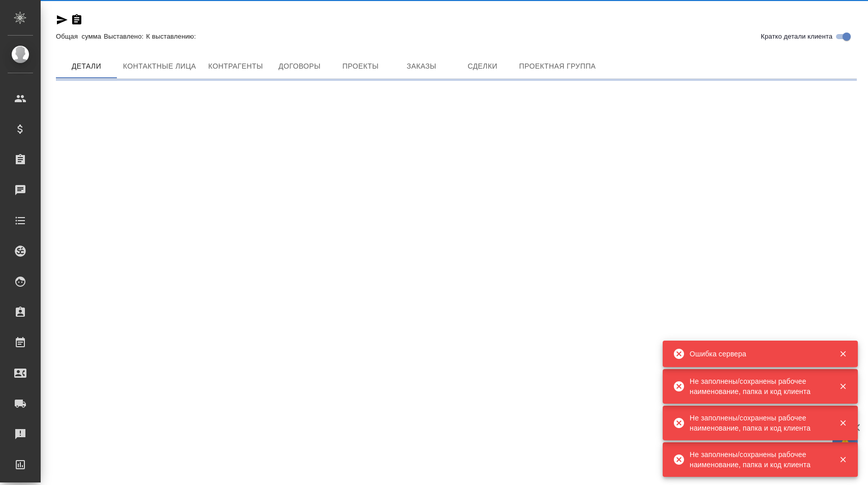 This screenshot has width=868, height=485. Describe the element at coordinates (756, 354) in the screenshot. I see `div: Ошибка сервера` at that location.